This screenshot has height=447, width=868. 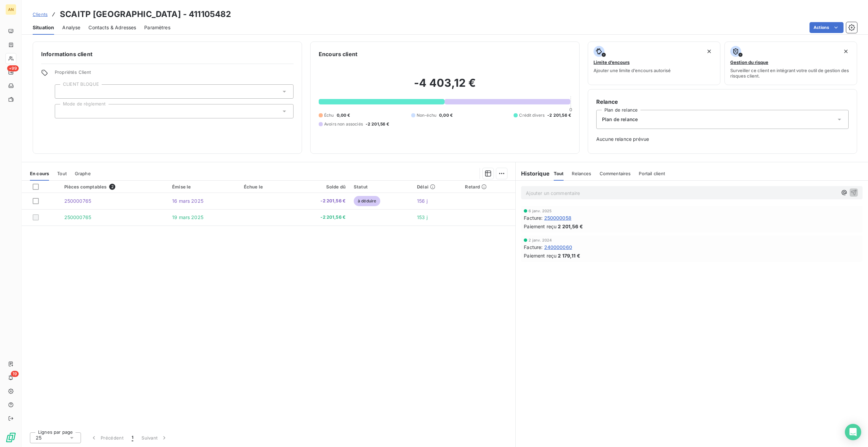 What do you see at coordinates (632, 70) in the screenshot?
I see `span: Ajouter une limite d’encours autorisé` at bounding box center [632, 70].